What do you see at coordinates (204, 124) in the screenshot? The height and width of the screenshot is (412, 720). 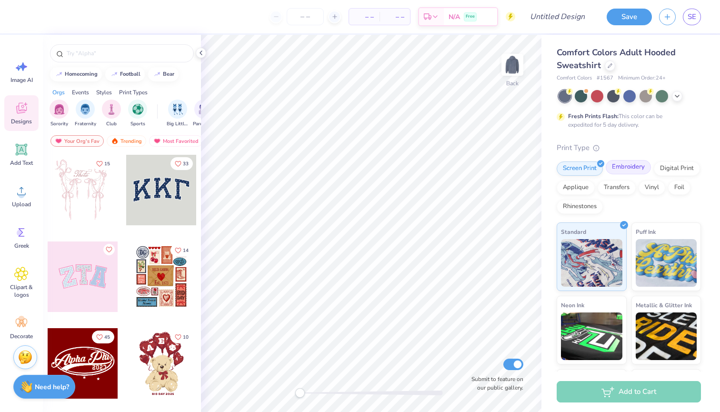 I see `span: Parent's Weekend` at bounding box center [204, 124].